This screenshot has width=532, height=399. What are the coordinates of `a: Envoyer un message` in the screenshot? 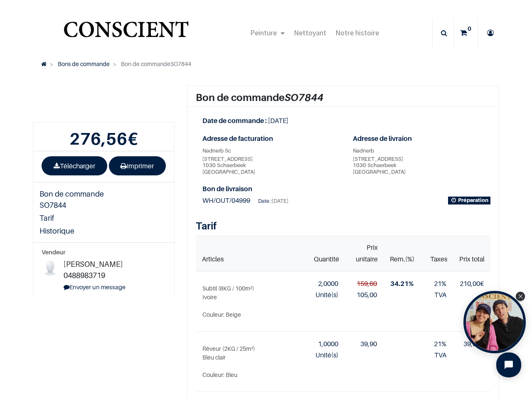 It's located at (94, 287).